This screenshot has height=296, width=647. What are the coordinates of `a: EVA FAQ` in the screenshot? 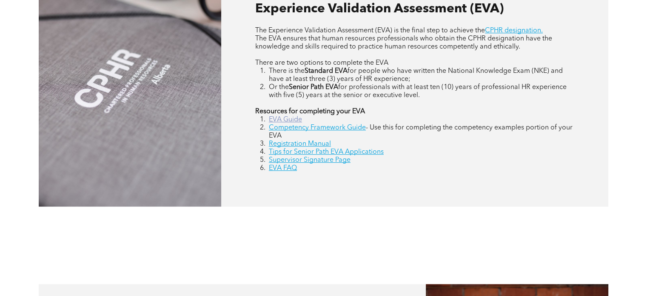 It's located at (283, 168).